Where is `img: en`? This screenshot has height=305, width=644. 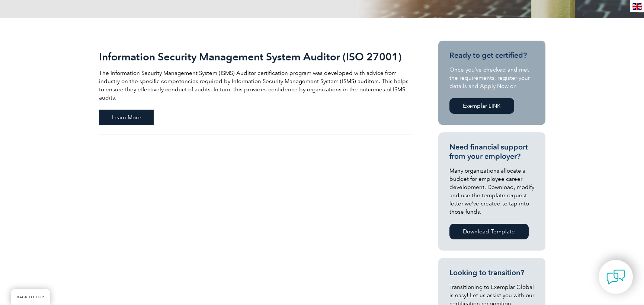 img: en is located at coordinates (637, 6).